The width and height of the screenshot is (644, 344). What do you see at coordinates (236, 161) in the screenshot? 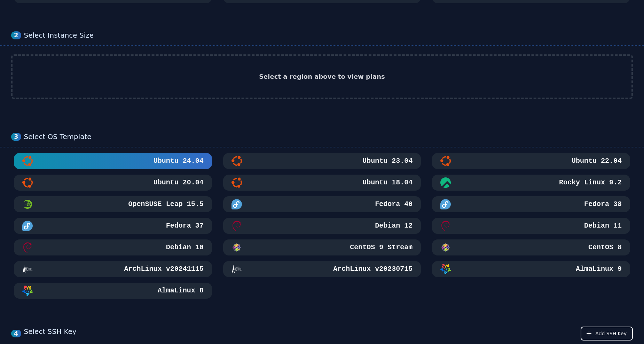
I see `img: Ubuntu 23.04` at bounding box center [236, 161].